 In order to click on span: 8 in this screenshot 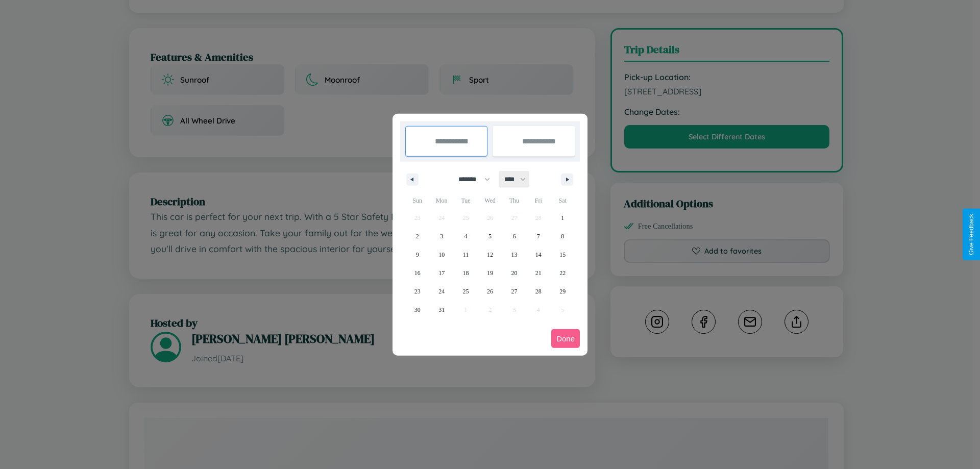, I will do `click(562, 236)`.